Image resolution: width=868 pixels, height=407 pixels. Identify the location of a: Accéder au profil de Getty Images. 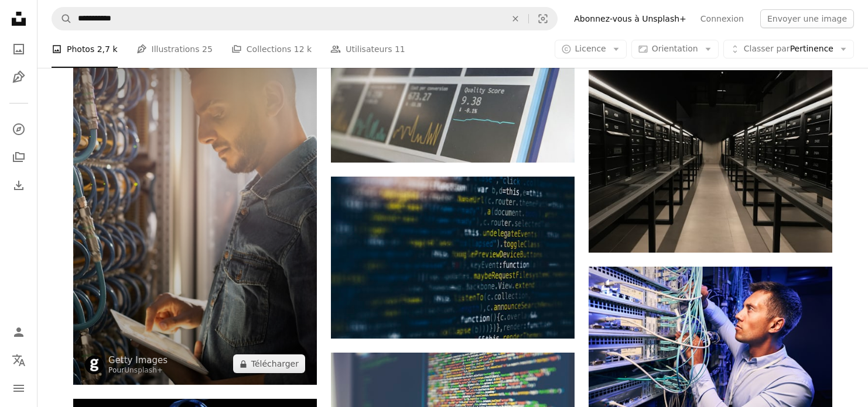
(95, 365).